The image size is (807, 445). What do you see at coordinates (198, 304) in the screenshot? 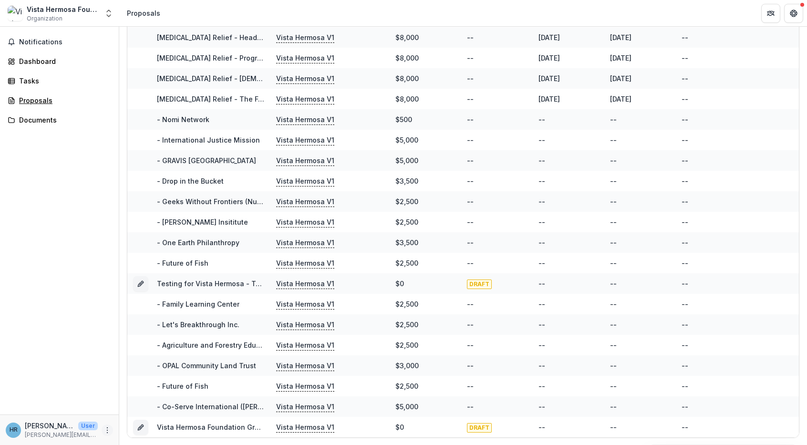
I see `a: - Family Learning Center` at bounding box center [198, 304].